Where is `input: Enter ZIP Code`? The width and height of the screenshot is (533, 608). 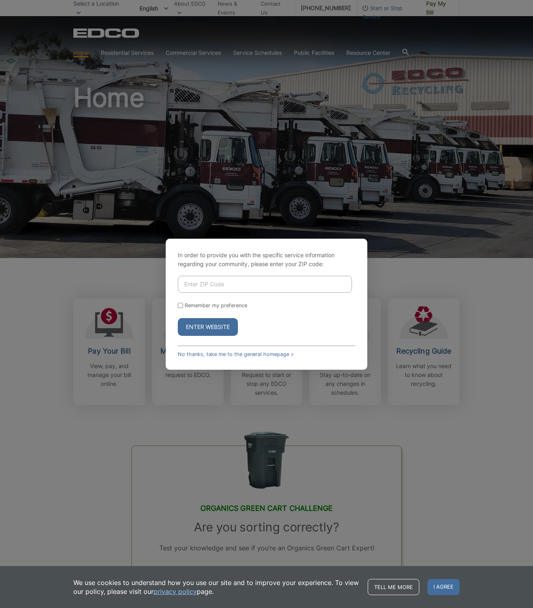
input: Enter ZIP Code is located at coordinates (265, 284).